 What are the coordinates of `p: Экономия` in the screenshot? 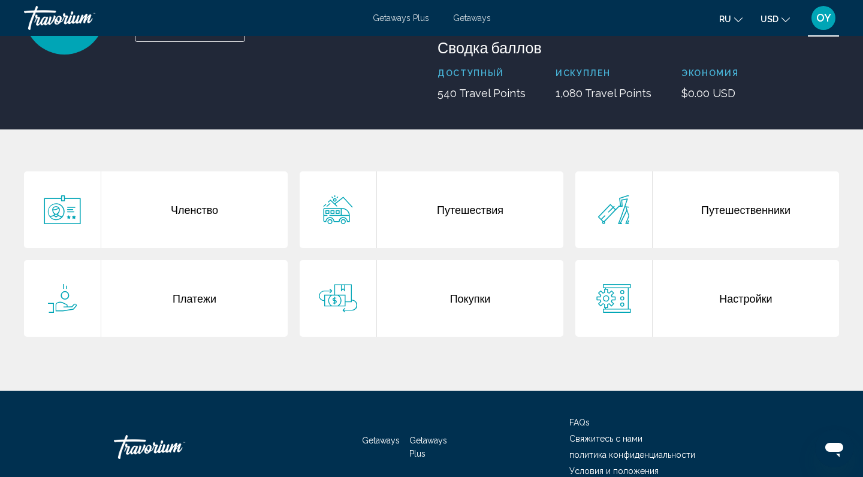 It's located at (710, 73).